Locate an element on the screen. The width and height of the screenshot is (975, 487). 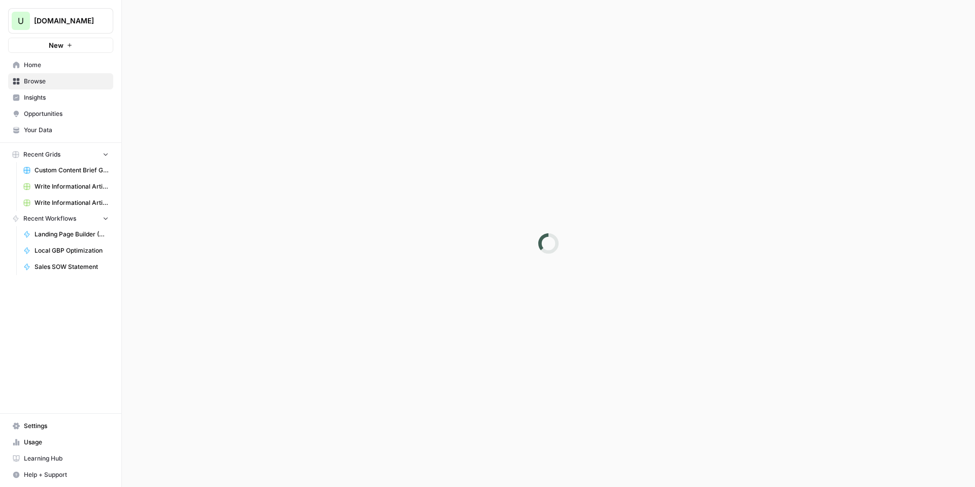
a: Usage is located at coordinates (60, 442).